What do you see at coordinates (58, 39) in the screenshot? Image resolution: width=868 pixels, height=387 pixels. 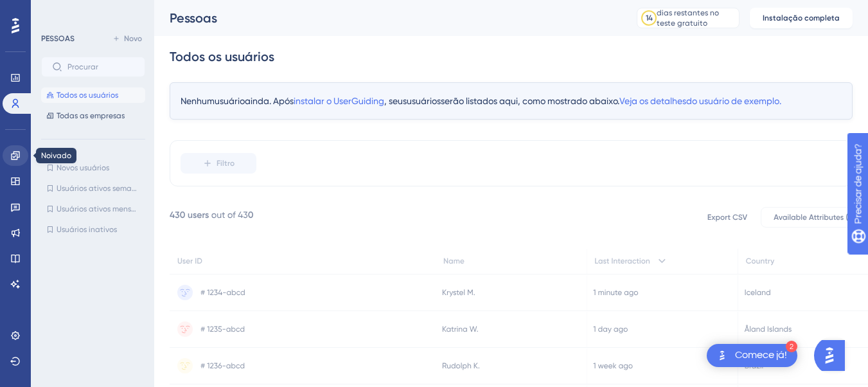 I see `font: PESSOAS` at bounding box center [58, 39].